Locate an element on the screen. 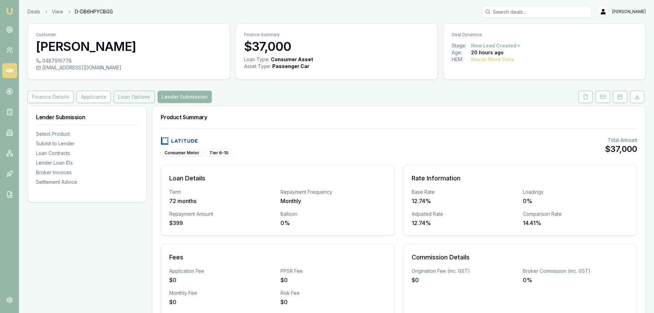 This screenshot has width=654, height=313. div: 72 months is located at coordinates (222, 201).